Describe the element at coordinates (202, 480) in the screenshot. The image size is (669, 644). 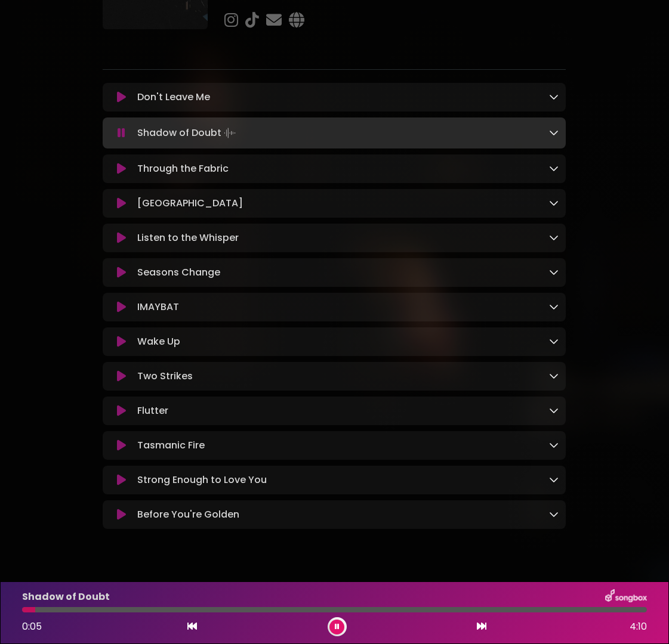
I see `p: Strong Enough to Love You` at that location.